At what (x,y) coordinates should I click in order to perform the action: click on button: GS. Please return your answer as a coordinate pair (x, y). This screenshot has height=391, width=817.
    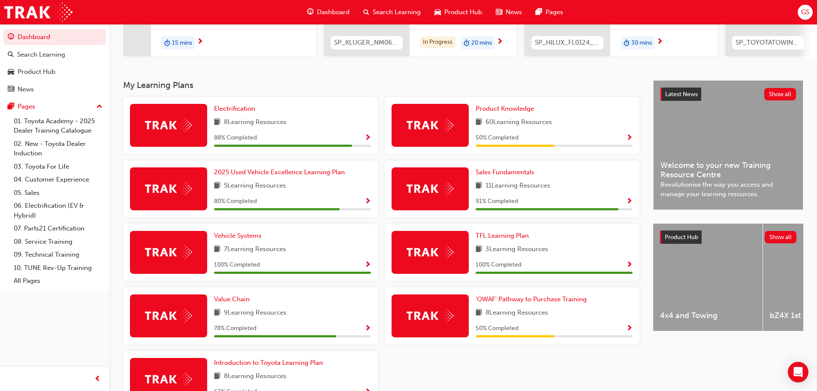
    Looking at the image, I should click on (805, 12).